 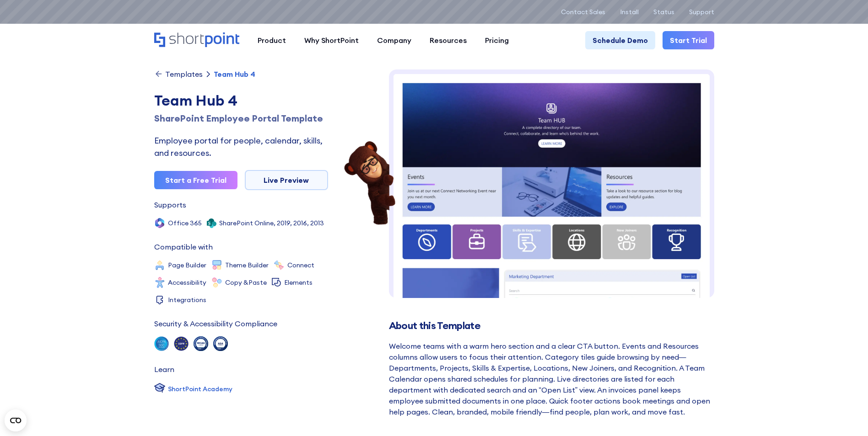 What do you see at coordinates (241, 147) in the screenshot?
I see `div: Employee portal for people, calendar, skills, and resources.` at bounding box center [241, 147].